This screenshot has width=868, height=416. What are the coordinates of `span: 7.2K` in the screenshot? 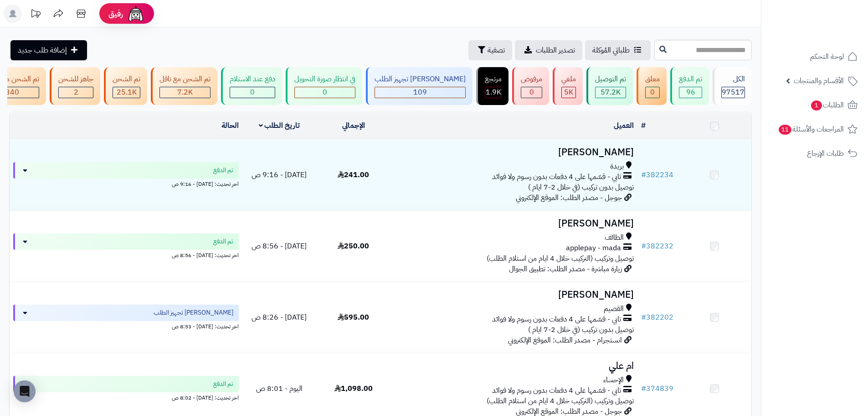 It's located at (185, 92).